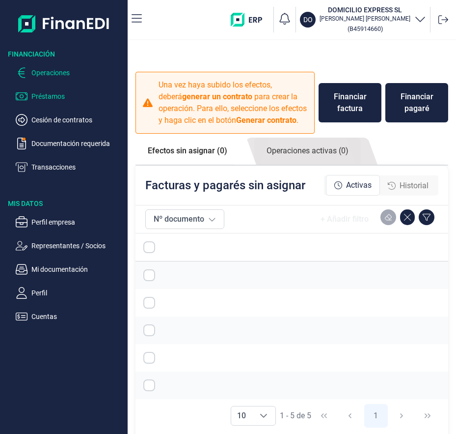  I want to click on img: Logo de aplicación, so click(64, 24).